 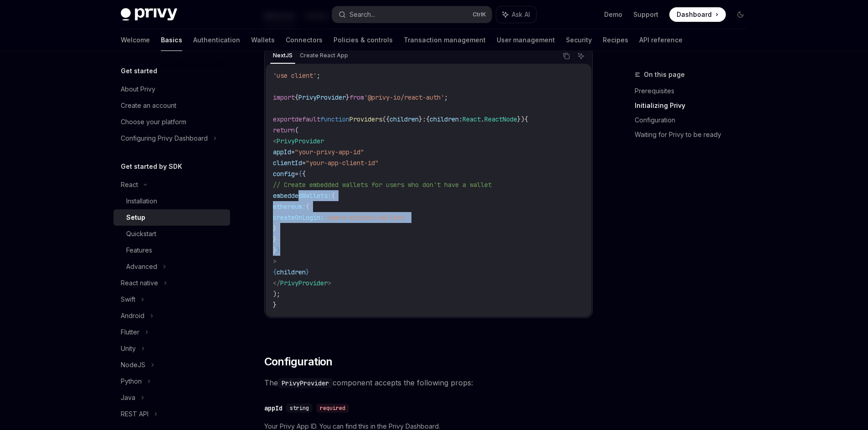 I want to click on button: Search...CtrlK, so click(x=412, y=15).